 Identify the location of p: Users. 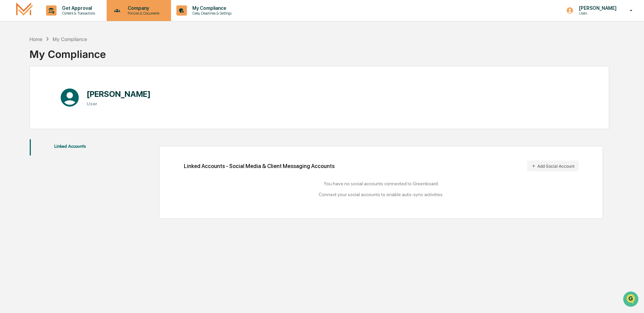
(597, 13).